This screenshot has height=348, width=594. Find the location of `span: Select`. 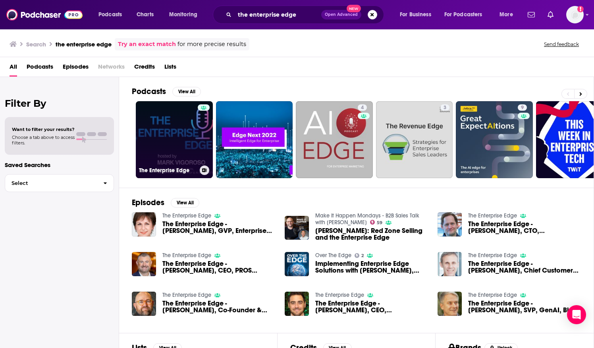

span: Select is located at coordinates (51, 183).